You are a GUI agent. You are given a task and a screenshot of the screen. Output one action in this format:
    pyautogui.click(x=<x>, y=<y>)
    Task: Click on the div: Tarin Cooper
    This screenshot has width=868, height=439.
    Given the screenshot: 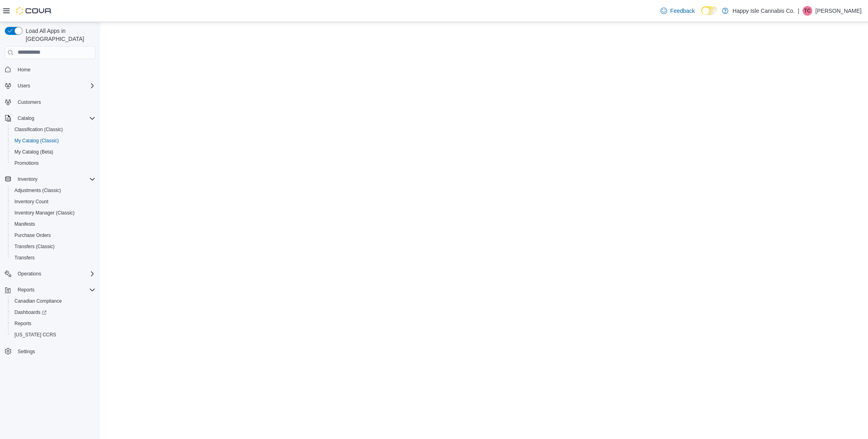 What is the action you would take?
    pyautogui.click(x=808, y=11)
    